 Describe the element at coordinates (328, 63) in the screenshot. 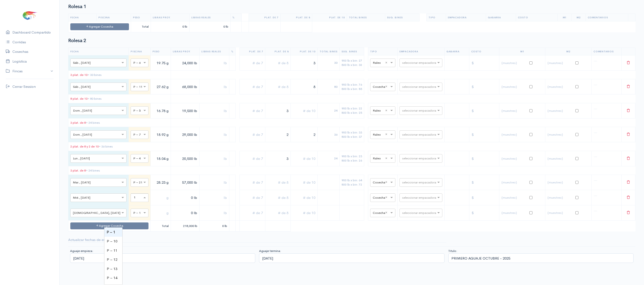

I see `div: 30` at that location.